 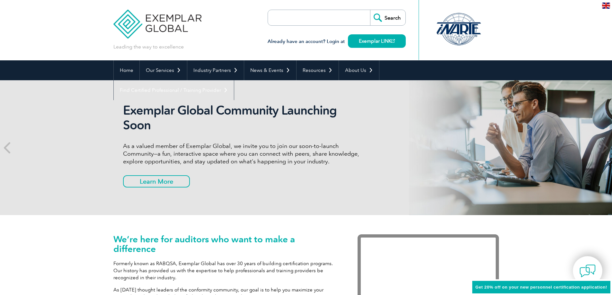 I want to click on input: Search, so click(x=388, y=18).